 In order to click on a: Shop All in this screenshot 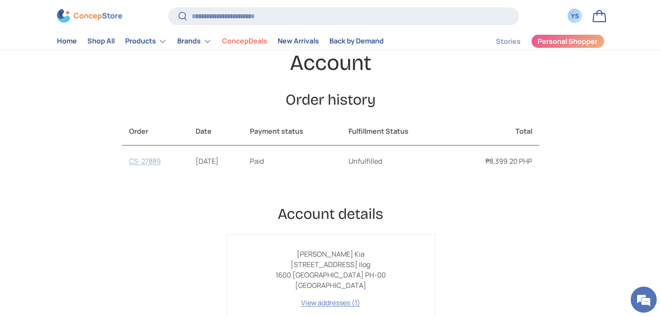, I will do `click(101, 41)`.